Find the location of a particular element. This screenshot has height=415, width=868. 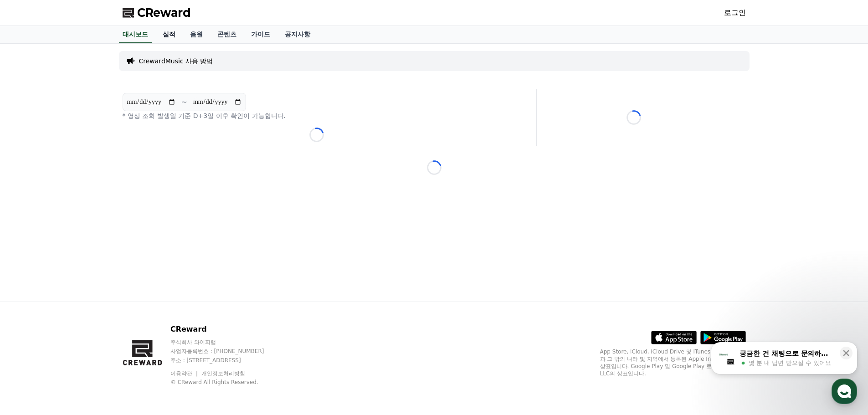

p: CReward is located at coordinates (226, 329).